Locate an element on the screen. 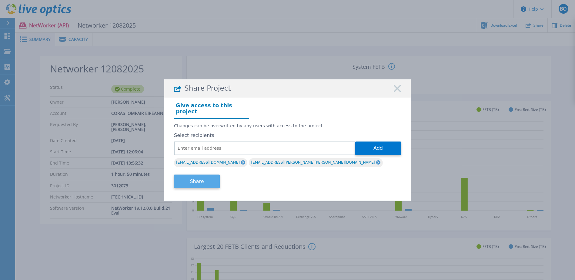 The image size is (575, 280). input: Enter email address is located at coordinates (265, 148).